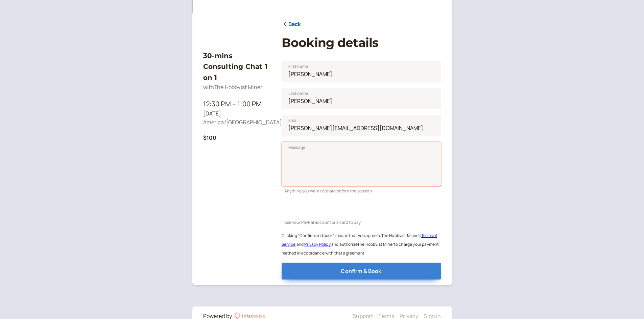 The width and height of the screenshot is (644, 319). I want to click on span: Message, so click(297, 148).